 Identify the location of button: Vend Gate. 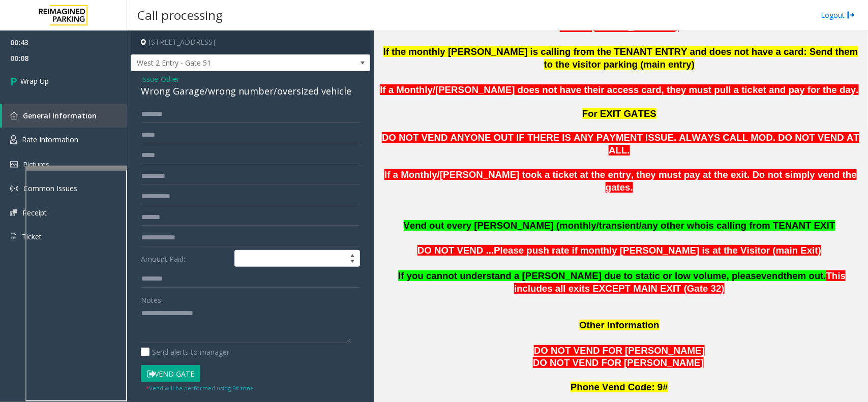
(170, 373).